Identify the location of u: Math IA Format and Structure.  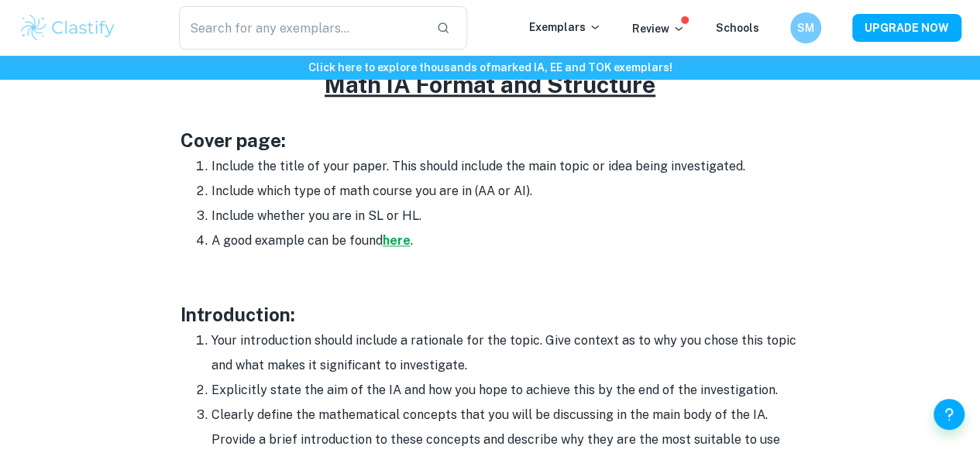
(489, 85).